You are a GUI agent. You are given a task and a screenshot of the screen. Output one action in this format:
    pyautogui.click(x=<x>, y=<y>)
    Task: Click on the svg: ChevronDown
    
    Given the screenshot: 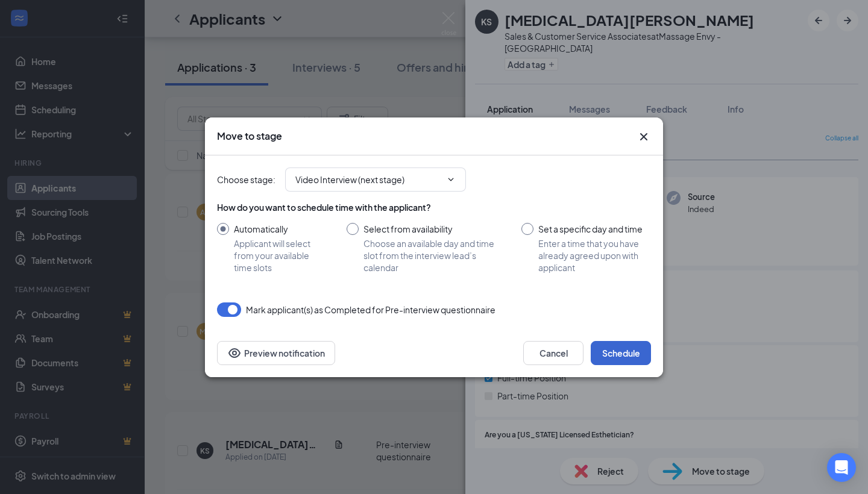 What is the action you would take?
    pyautogui.click(x=451, y=179)
    